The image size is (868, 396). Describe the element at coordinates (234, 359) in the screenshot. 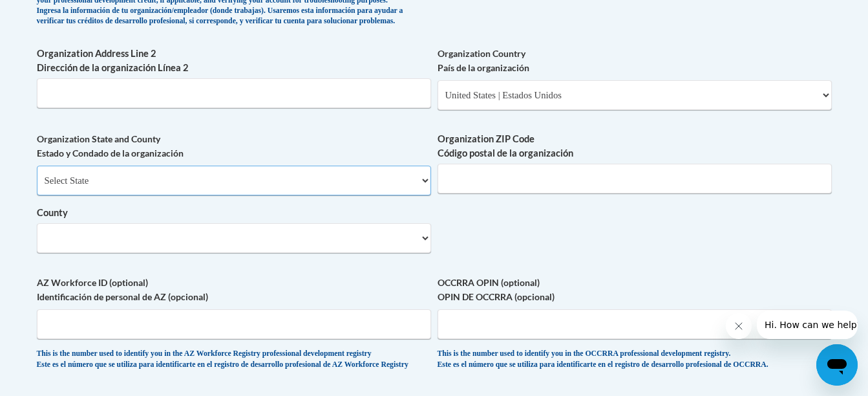

I see `div: This is the number used to identify you in the AZ Workforce Registry professional development reg...` at that location.